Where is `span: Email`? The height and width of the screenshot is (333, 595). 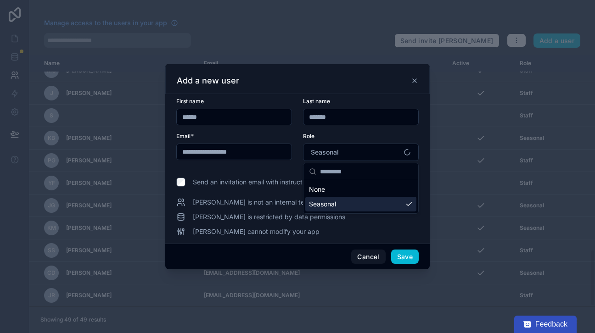
span: Email is located at coordinates (183, 136).